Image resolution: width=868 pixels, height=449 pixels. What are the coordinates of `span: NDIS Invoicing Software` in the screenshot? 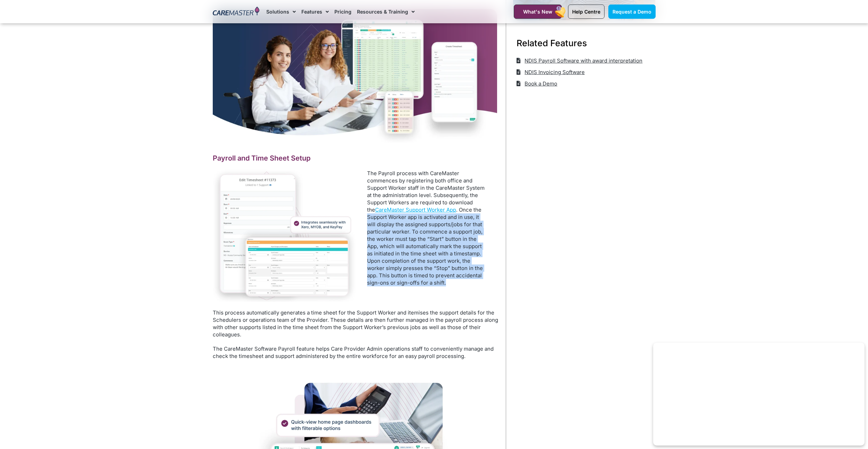 It's located at (553, 72).